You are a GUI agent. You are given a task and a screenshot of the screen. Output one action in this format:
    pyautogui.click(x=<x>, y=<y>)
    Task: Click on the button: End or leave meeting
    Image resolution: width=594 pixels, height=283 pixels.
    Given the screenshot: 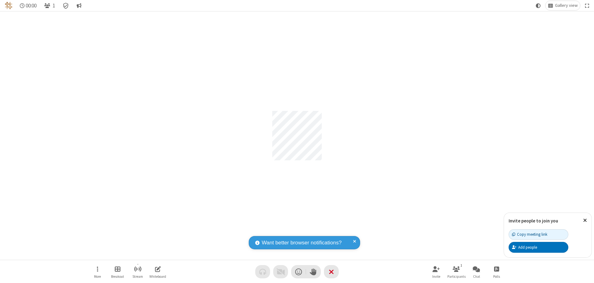 What is the action you would take?
    pyautogui.click(x=331, y=272)
    